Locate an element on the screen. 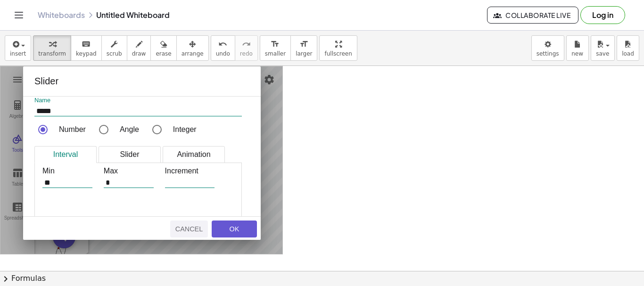 The width and height of the screenshot is (644, 286). span: undo is located at coordinates (223, 54).